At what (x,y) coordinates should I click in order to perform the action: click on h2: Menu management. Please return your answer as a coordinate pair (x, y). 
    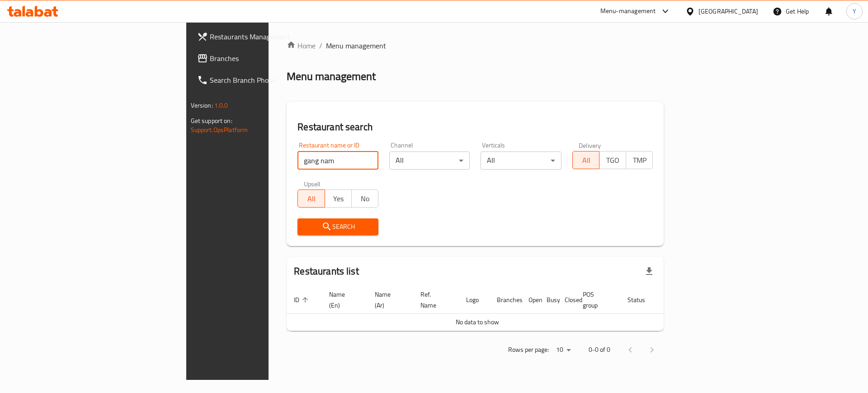
    Looking at the image, I should click on (331, 76).